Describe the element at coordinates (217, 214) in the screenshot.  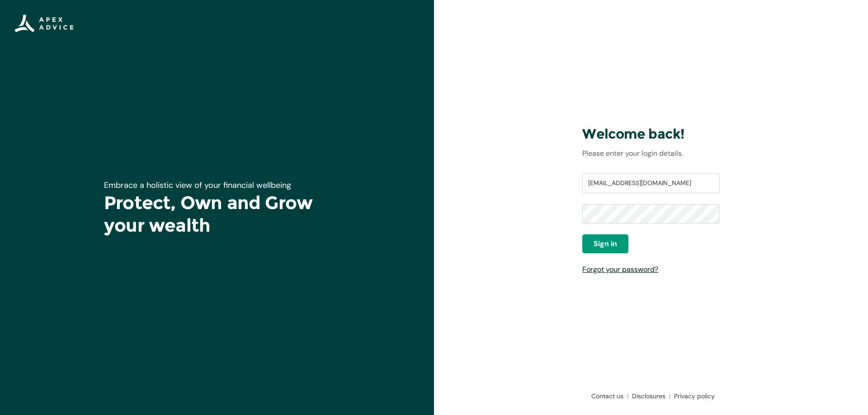
I see `h1: Protect, Own and Grow your wealth` at that location.